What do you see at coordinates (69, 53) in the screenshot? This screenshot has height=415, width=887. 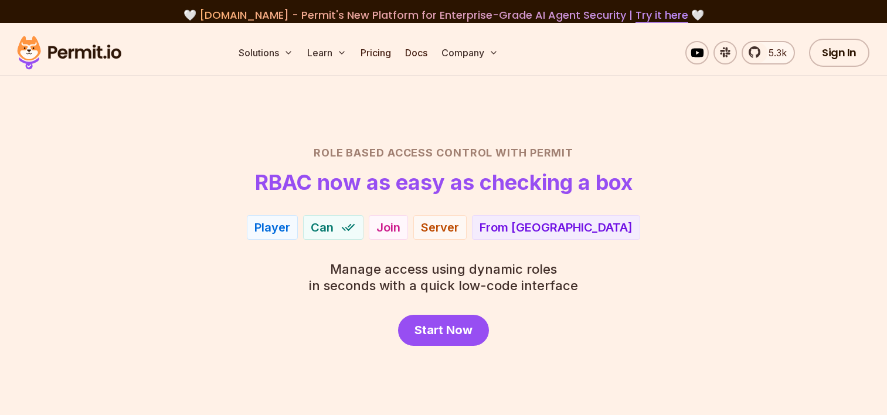 I see `img: Permit logo` at bounding box center [69, 53].